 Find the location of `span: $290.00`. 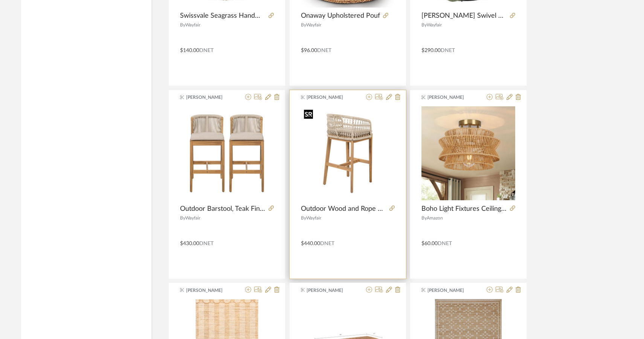

span: $290.00 is located at coordinates (431, 50).